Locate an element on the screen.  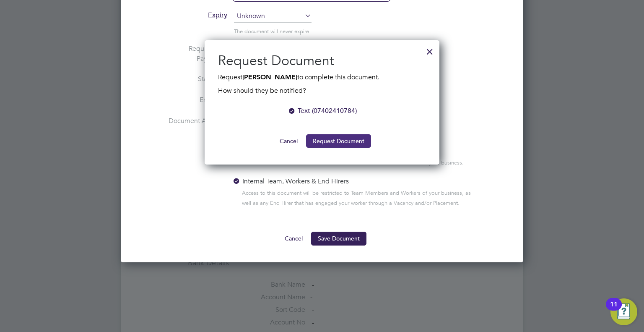
div: Request to complete this document. is located at coordinates (322, 84).